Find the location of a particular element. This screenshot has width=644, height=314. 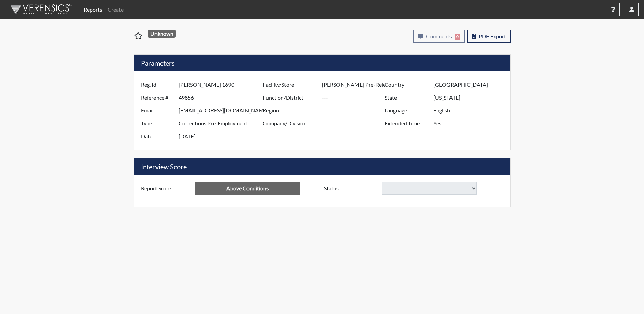

h5: Interview Score is located at coordinates (322, 167).